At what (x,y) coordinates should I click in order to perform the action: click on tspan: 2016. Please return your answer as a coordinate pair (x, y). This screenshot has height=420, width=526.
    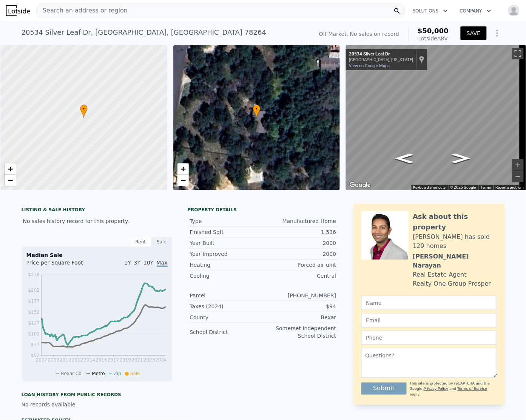
    Looking at the image, I should click on (101, 360).